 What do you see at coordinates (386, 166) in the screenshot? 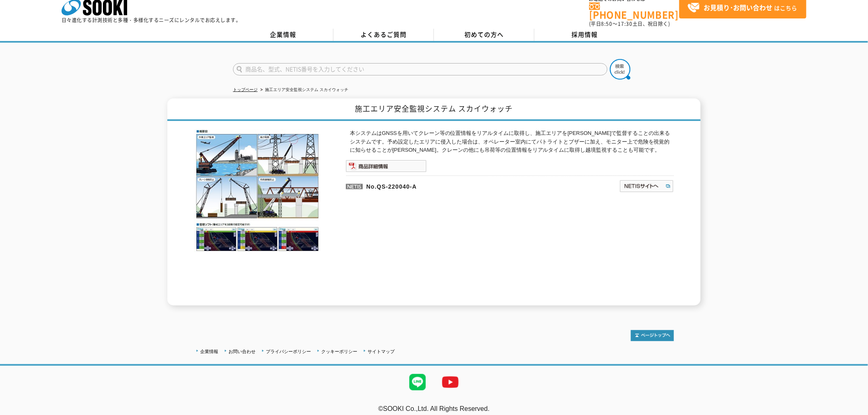
I see `img: 商品詳細情報システム` at bounding box center [386, 166].